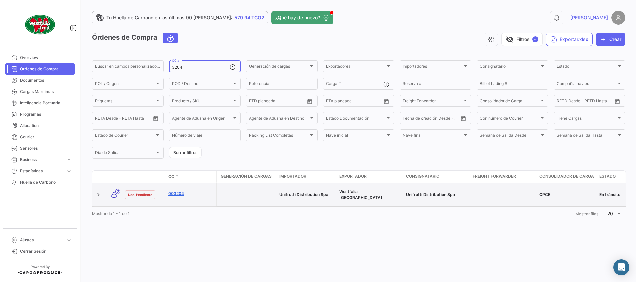 The width and height of the screenshot is (636, 282). What do you see at coordinates (356, 67) in the screenshot?
I see `span: Exportadores` at bounding box center [356, 67].